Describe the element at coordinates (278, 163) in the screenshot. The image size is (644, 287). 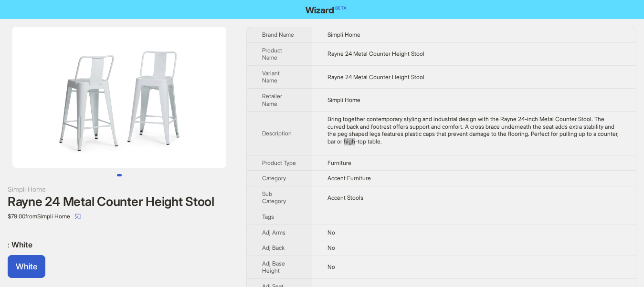
I see `span: Product Type` at that location.